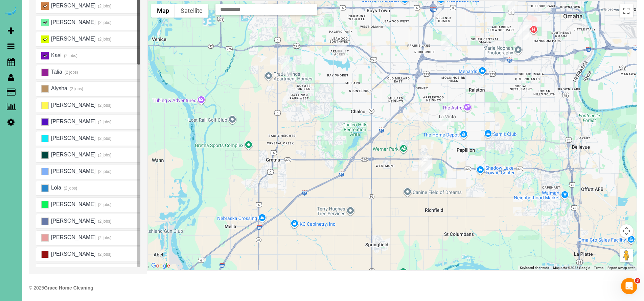 The height and width of the screenshot is (301, 644). What do you see at coordinates (621, 268) in the screenshot?
I see `a: Report a map error` at bounding box center [621, 268].